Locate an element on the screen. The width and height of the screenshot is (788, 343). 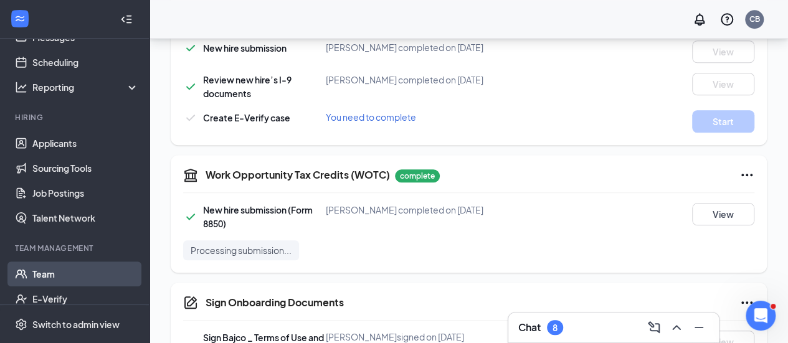
a: Scheduling is located at coordinates (85, 62).